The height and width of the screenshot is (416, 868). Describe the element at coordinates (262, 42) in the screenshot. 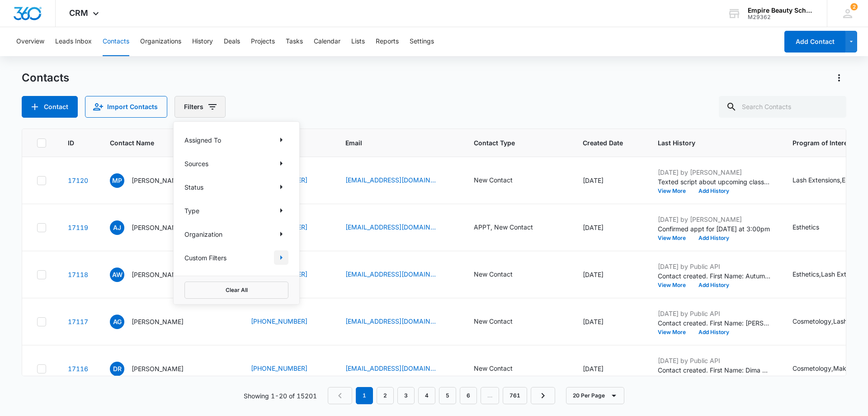

I see `button: Projects` at that location.